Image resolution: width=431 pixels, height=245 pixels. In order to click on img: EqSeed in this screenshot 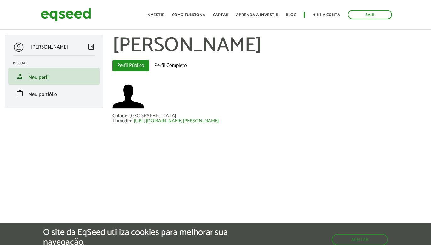, I will do `click(66, 14)`.